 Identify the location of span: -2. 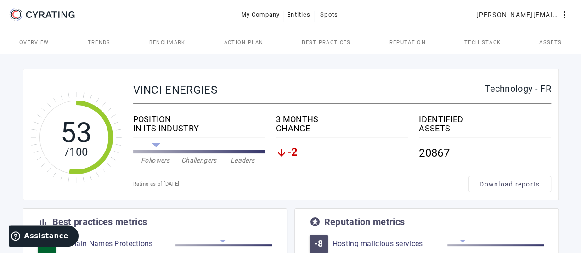
(293, 153).